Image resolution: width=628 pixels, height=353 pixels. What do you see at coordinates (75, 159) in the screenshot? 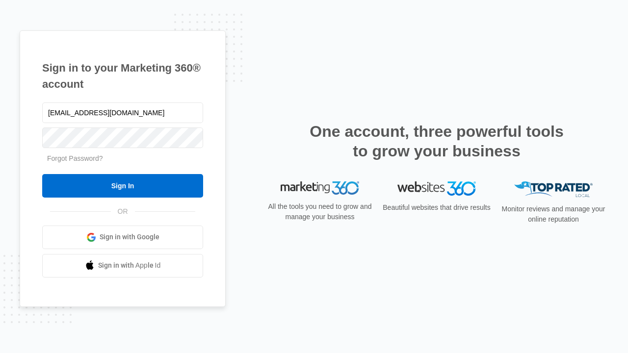
I see `a: Forgot Password?` at bounding box center [75, 159].